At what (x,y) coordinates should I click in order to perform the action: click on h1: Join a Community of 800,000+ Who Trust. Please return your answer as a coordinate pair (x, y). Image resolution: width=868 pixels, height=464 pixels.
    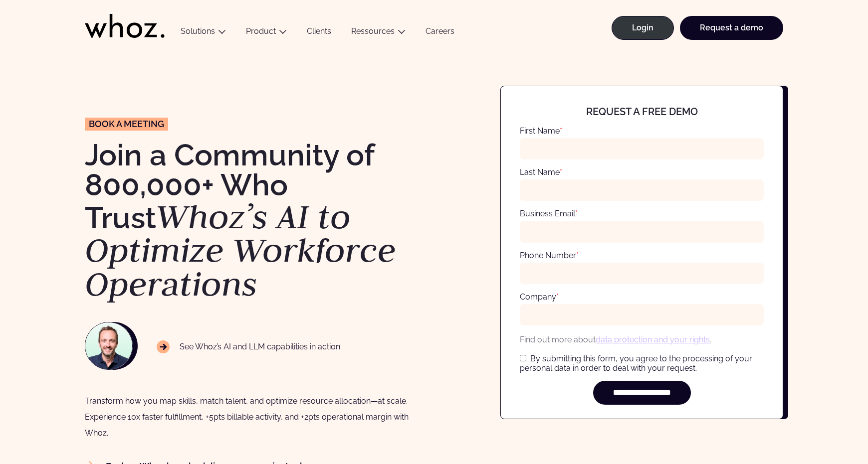
    Looking at the image, I should click on (255, 221).